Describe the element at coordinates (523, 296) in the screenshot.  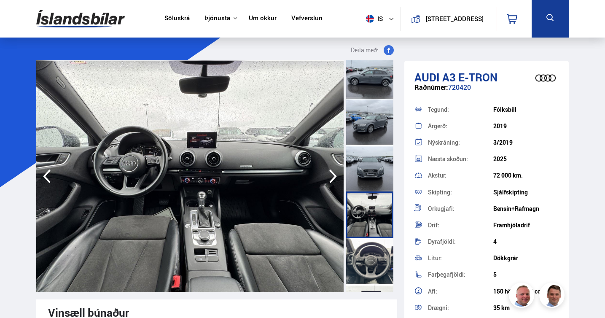
I see `img: siFngHWaQ9KaOqBr.png` at that location.